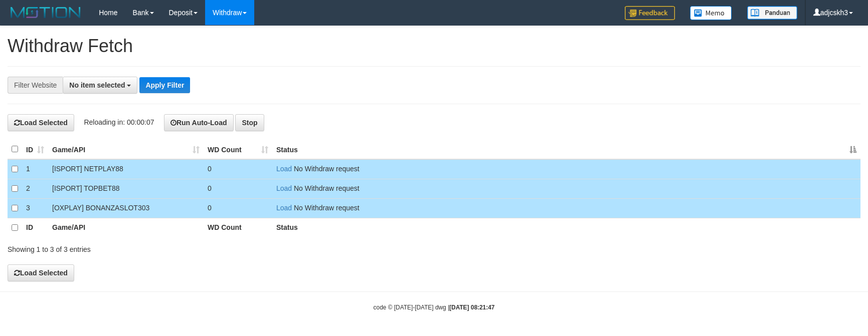 Image resolution: width=868 pixels, height=336 pixels. What do you see at coordinates (772, 13) in the screenshot?
I see `img: panduan.png` at bounding box center [772, 13].